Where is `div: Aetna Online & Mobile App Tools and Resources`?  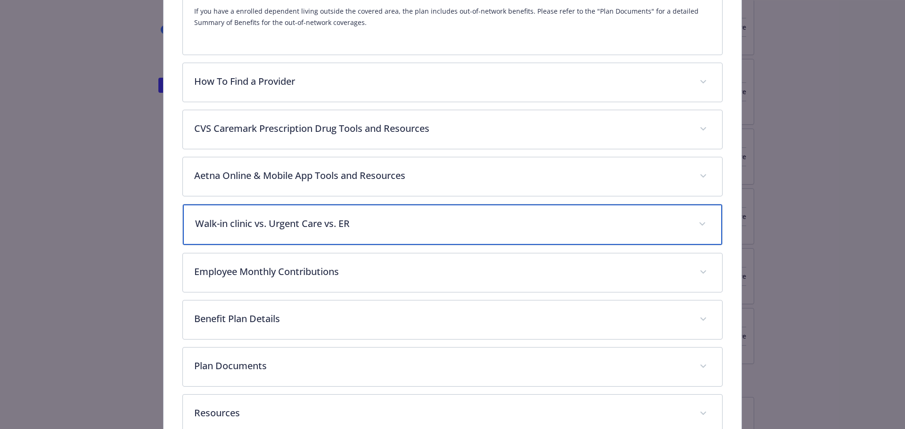 div: Aetna Online & Mobile App Tools and Resources is located at coordinates (452, 177).